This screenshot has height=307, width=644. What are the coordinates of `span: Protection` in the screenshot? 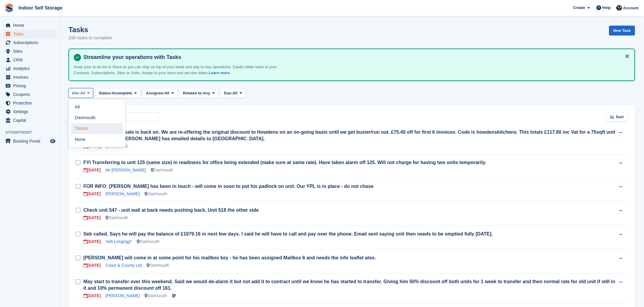 It's located at (31, 103).